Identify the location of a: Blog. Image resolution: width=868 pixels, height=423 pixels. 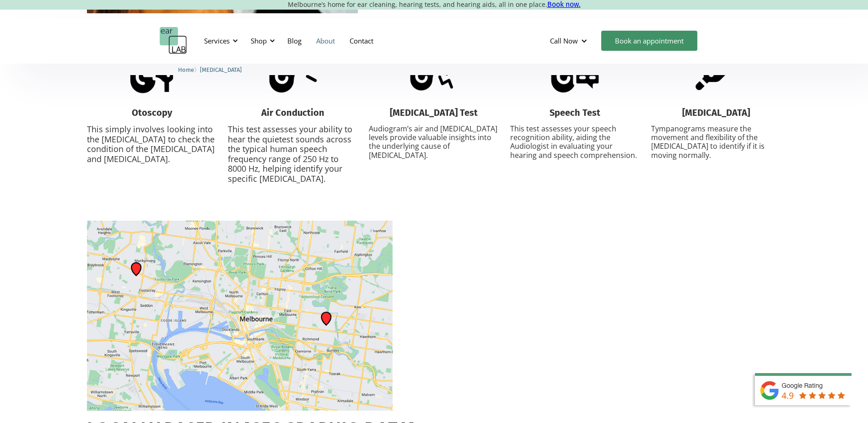
(294, 41).